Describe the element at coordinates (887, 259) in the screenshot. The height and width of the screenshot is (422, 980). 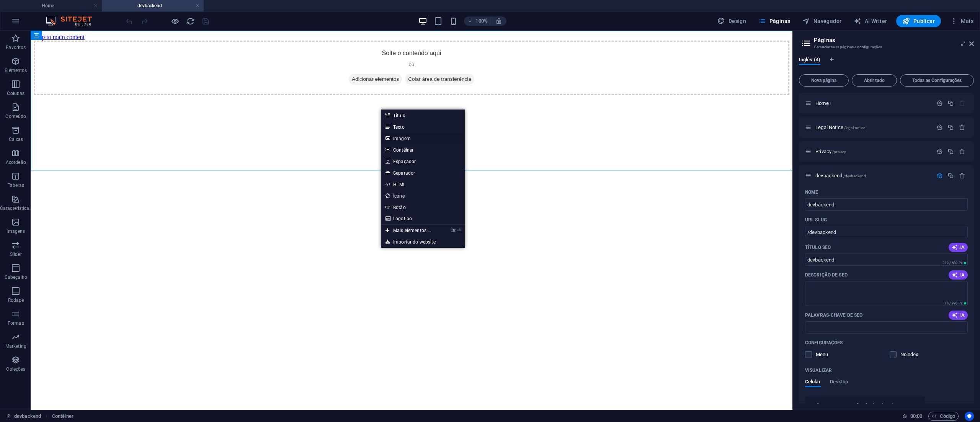
I see `input: O título da página nos resultados da pesquisa e nas guias do navegador` at that location.